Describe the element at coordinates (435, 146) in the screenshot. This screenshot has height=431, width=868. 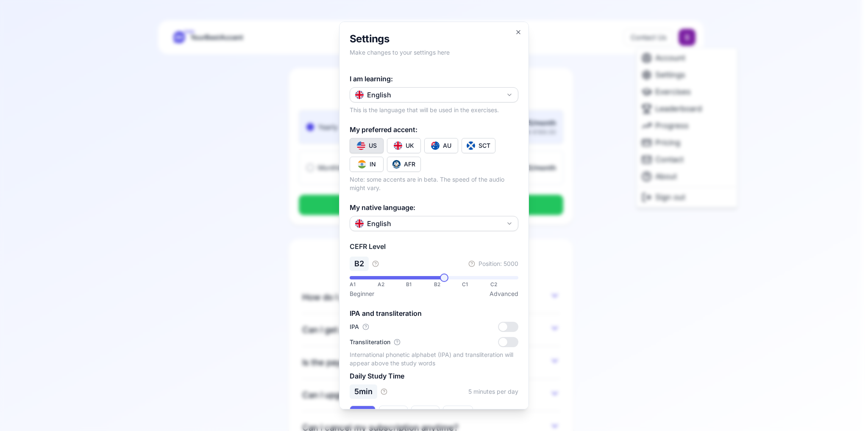
I see `img: au` at that location.